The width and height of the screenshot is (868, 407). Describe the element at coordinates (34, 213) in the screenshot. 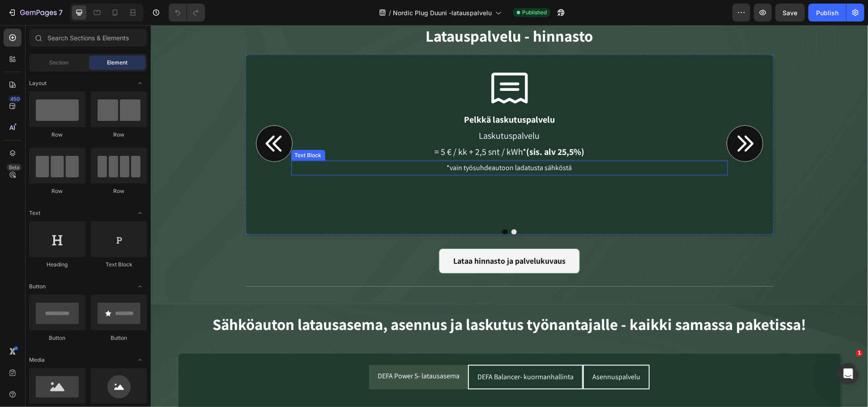

I see `span: Text` at that location.